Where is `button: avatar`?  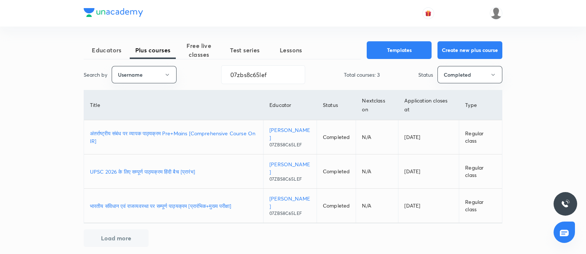 button: avatar is located at coordinates (428, 13).